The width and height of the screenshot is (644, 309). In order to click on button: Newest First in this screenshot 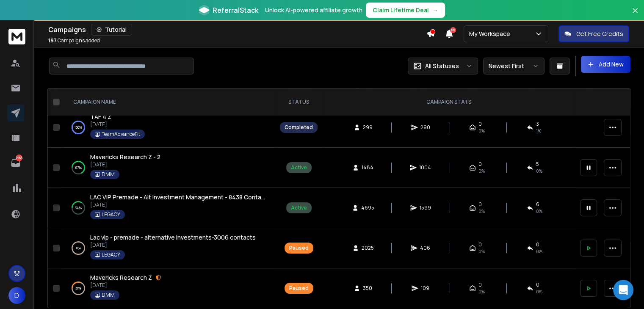, I will do `click(513, 66)`.